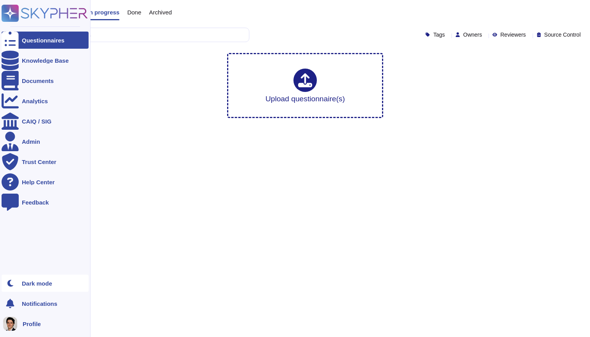 The image size is (590, 337). Describe the element at coordinates (38, 81) in the screenshot. I see `div: Documents` at that location.